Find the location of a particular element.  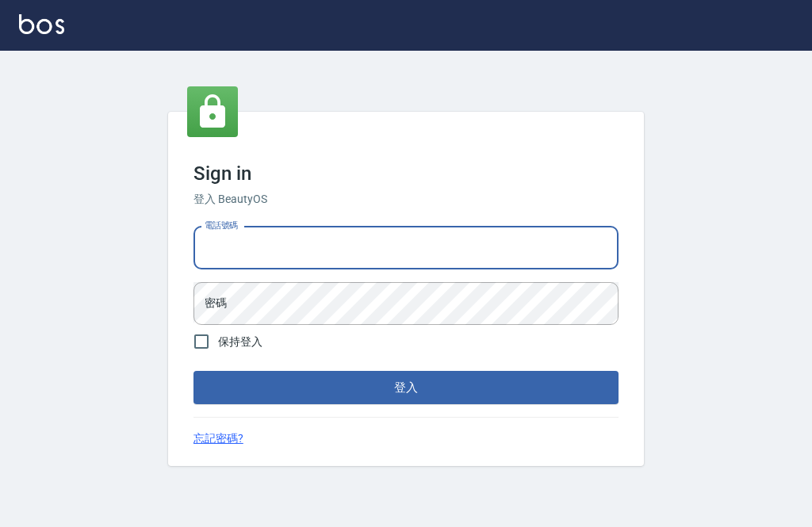

h3: Sign in is located at coordinates (406, 173).